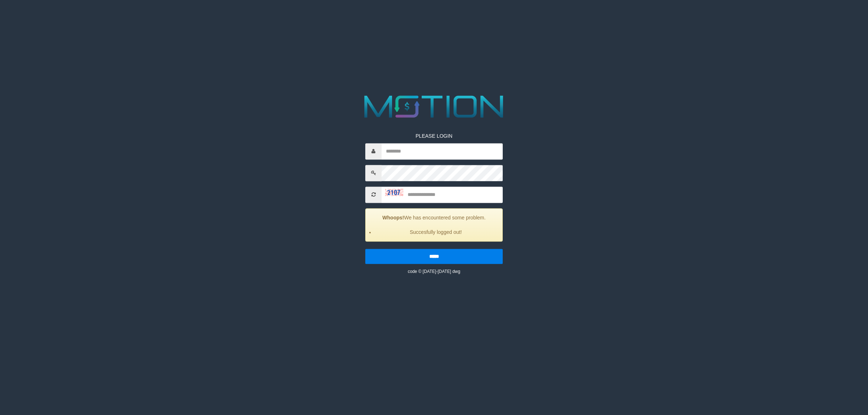  What do you see at coordinates (434, 106) in the screenshot?
I see `img: MOTION_logo.png` at bounding box center [434, 106].